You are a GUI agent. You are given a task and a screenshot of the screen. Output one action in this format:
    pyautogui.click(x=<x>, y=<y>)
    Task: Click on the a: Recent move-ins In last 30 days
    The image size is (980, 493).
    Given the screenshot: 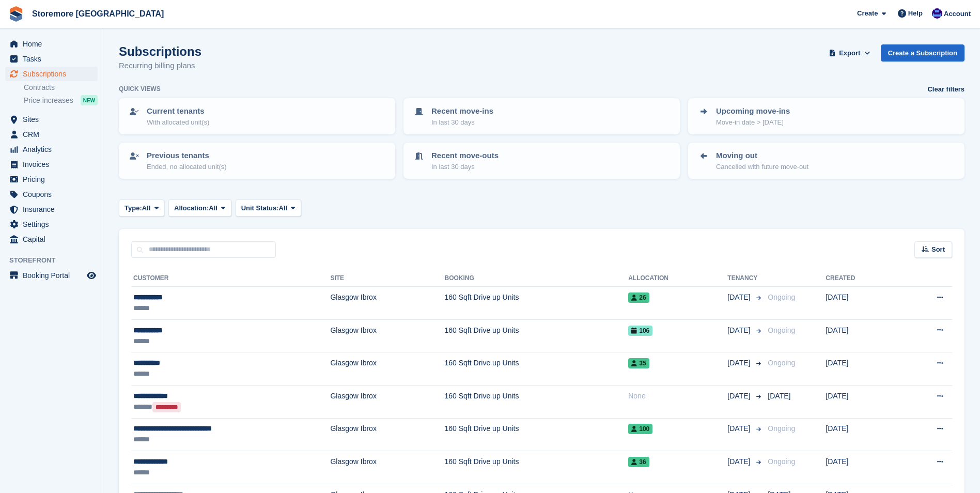 What is the action you would take?
    pyautogui.click(x=541, y=116)
    